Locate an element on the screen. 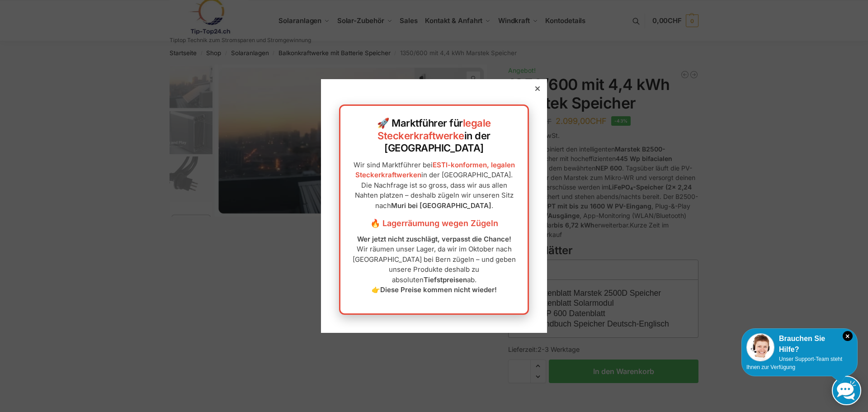 The width and height of the screenshot is (868, 412). i: Schließen is located at coordinates (848, 336).